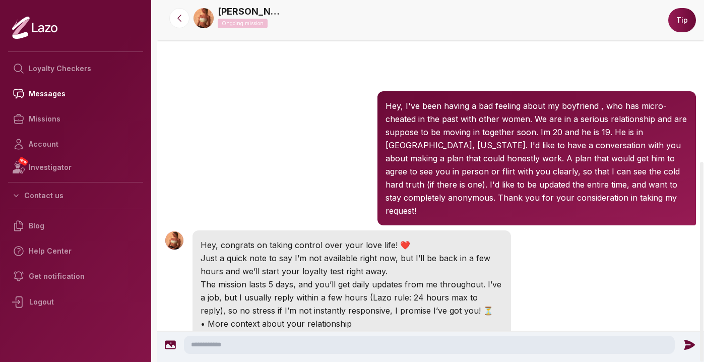 This screenshot has height=362, width=704. I want to click on p: Hey, congrats on taking control over your love life! ❤️, so click(352, 245).